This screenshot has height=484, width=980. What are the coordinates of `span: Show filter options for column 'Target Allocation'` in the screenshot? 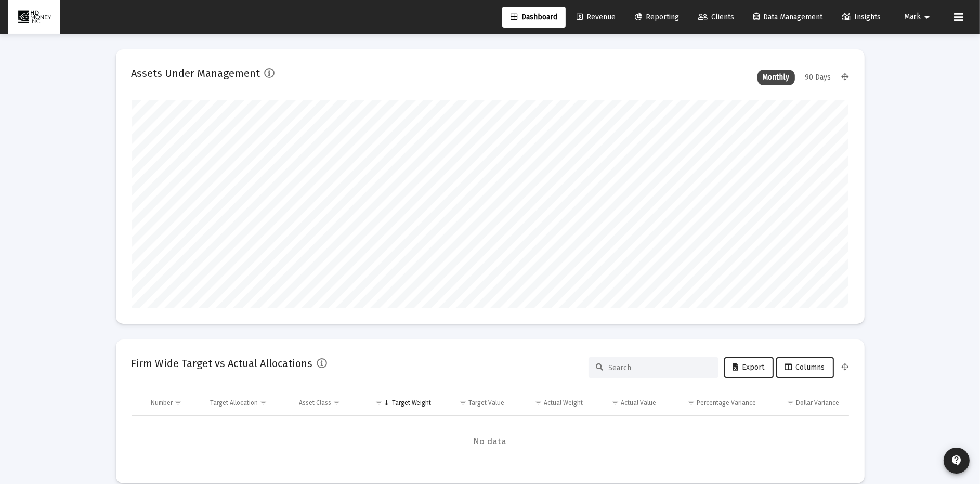 It's located at (263, 402).